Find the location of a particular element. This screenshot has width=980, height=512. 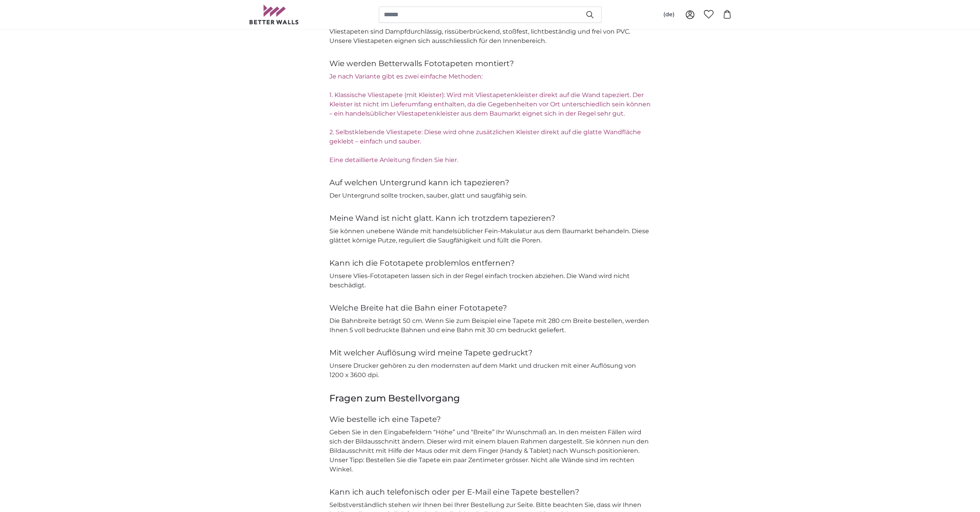

p: Der Untergrund sollte trocken, sauber, glatt und saugfähig sein. is located at coordinates (490, 195).